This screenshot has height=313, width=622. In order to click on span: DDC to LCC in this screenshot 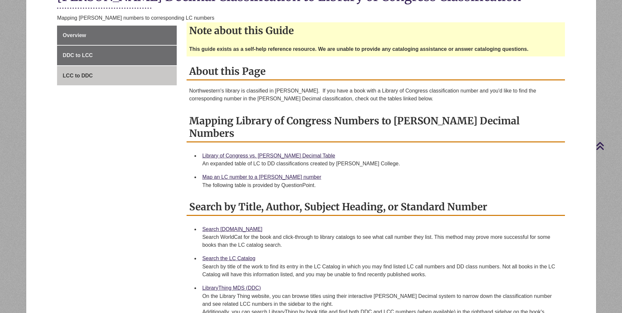, I will do `click(78, 55)`.